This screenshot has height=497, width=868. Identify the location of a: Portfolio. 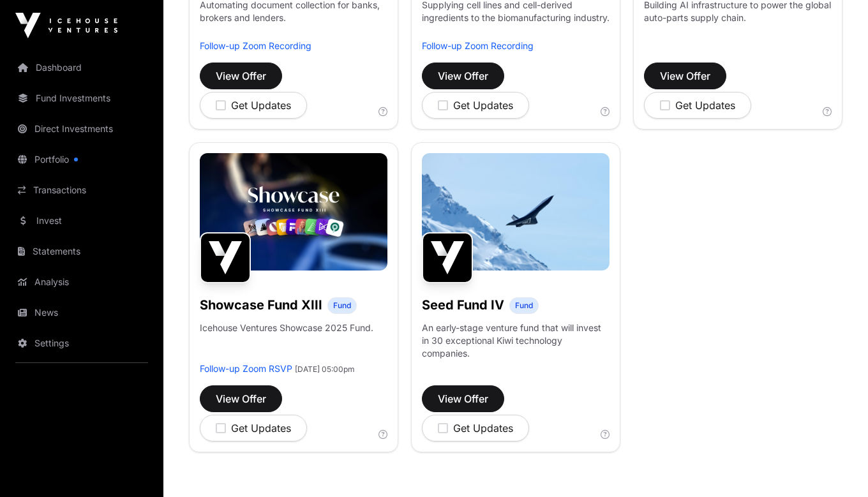
(82, 160).